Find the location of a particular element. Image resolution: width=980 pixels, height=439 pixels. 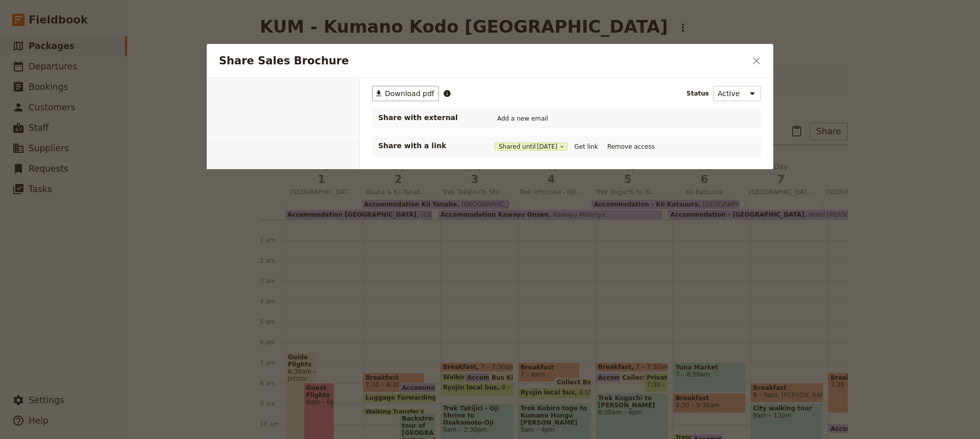

button: ​Download pdf is located at coordinates (405, 93).